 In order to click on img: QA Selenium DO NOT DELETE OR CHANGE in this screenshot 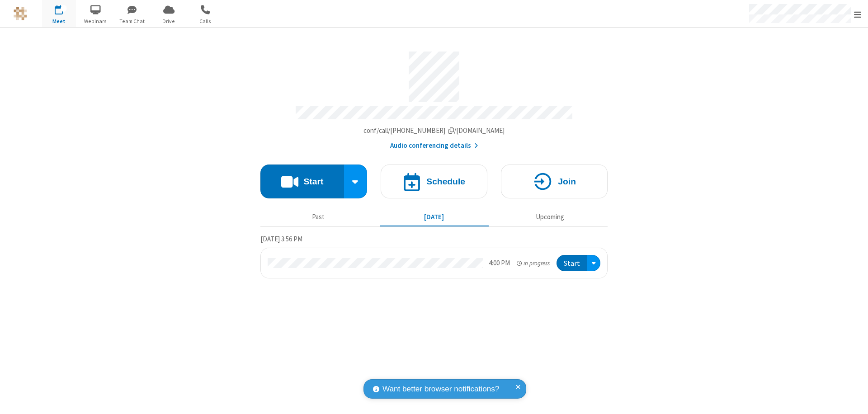, I will do `click(20, 14)`.